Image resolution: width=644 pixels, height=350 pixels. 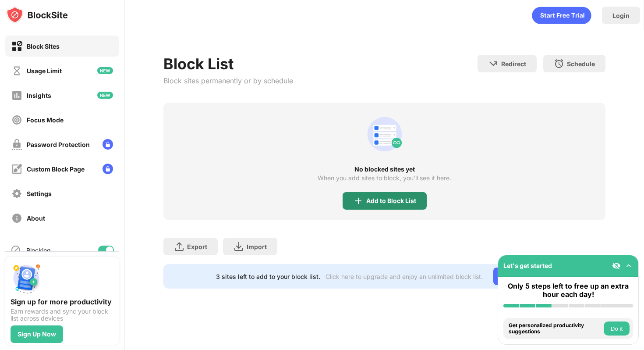 What do you see at coordinates (404, 276) in the screenshot?
I see `div: Click here to upgrade and enjoy an unlimited block list.` at bounding box center [404, 276].